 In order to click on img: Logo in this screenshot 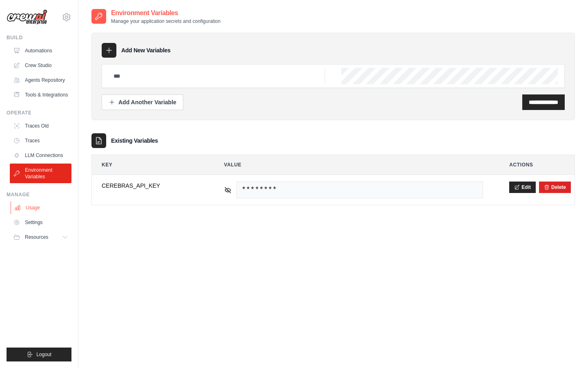, I will do `click(27, 17)`.